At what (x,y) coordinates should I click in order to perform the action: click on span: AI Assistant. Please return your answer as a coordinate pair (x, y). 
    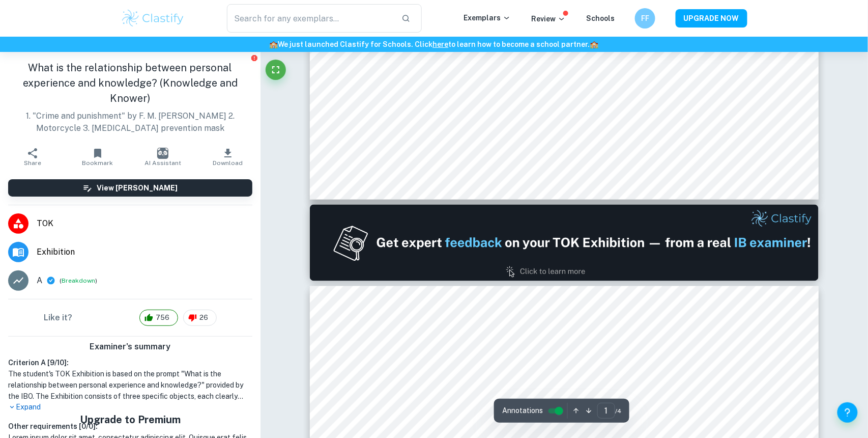
    Looking at the image, I should click on (163, 163).